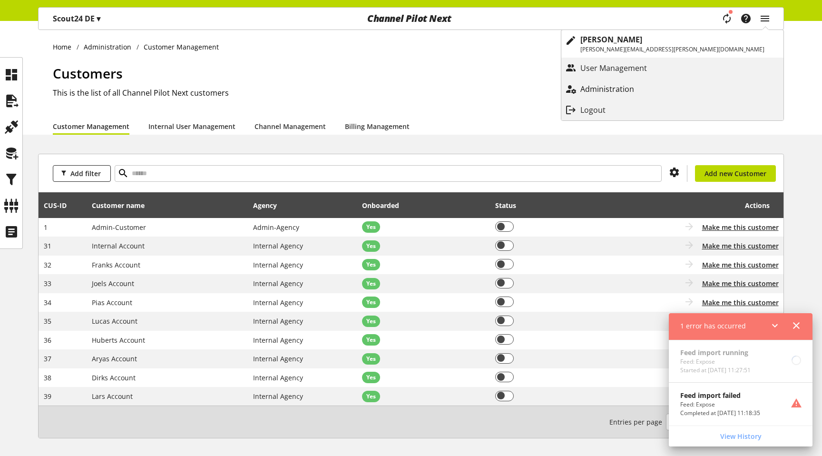 This screenshot has height=456, width=822. I want to click on span: Joels Account, so click(113, 283).